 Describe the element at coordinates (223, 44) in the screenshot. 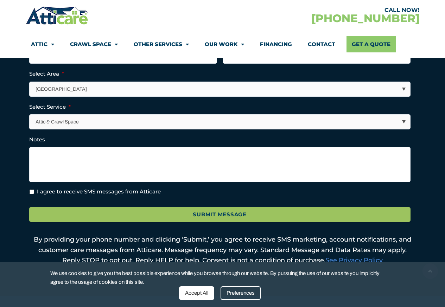

I see `nav: Menu` at that location.